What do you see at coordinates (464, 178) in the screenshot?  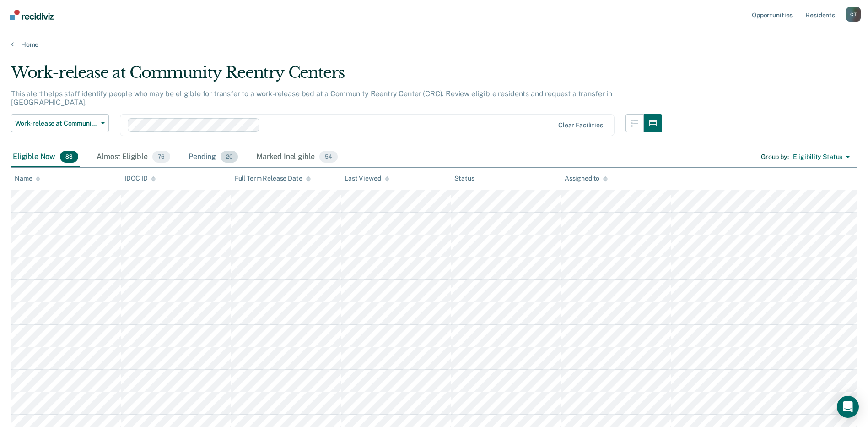 I see `div: Status` at bounding box center [464, 178].